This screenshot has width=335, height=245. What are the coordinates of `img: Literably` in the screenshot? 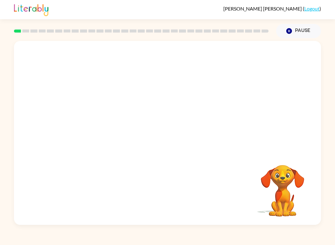 It's located at (31, 9).